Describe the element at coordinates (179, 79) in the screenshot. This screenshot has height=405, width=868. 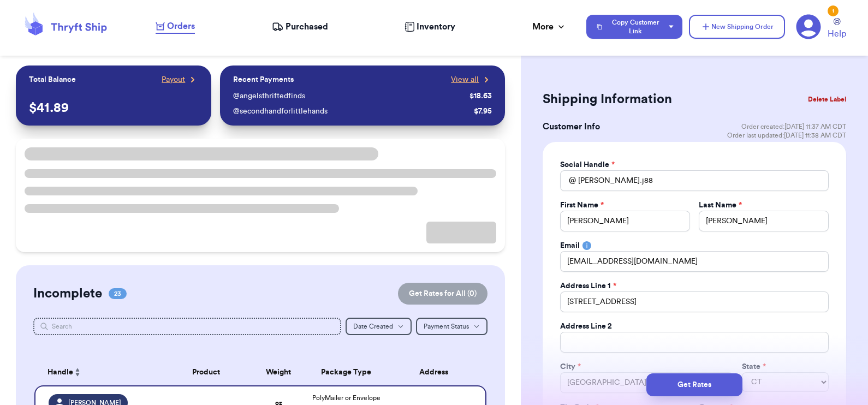
I see `a: Payout` at that location.